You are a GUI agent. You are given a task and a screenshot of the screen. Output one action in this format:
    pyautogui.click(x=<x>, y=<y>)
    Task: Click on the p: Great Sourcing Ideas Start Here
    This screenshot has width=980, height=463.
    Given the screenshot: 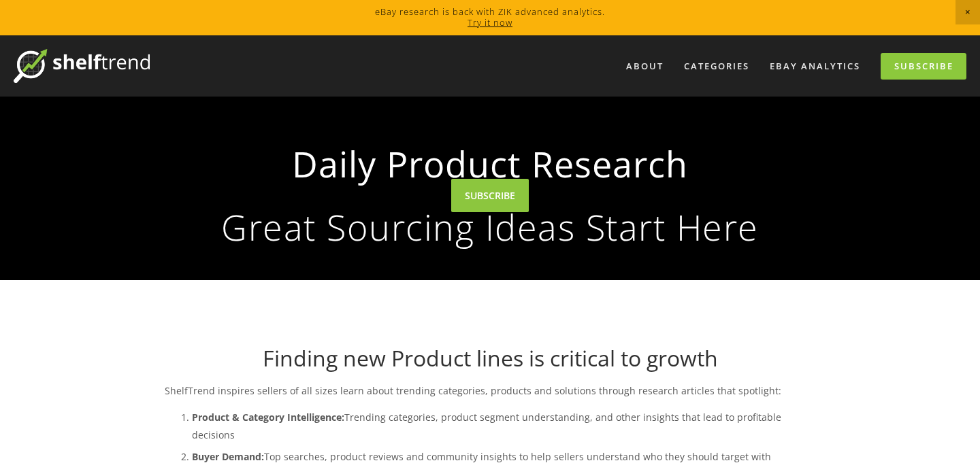 What is the action you would take?
    pyautogui.click(x=490, y=227)
    